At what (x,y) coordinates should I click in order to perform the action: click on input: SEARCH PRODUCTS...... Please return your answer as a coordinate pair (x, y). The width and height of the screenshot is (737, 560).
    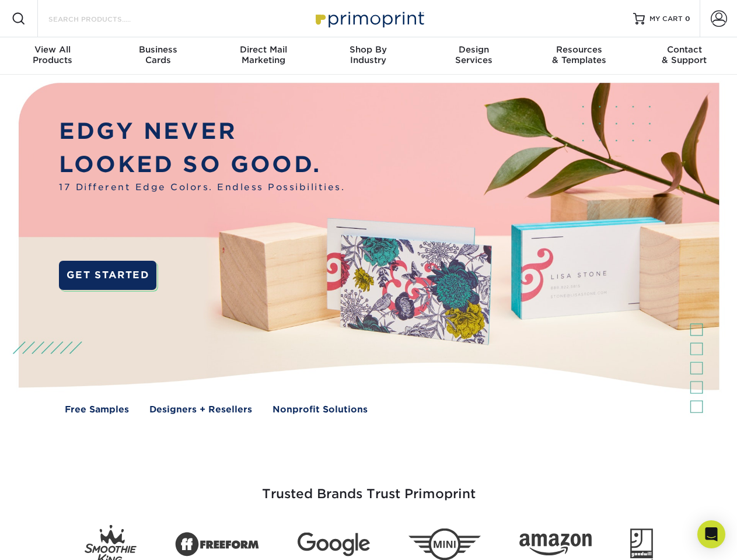
    Looking at the image, I should click on (104, 19).